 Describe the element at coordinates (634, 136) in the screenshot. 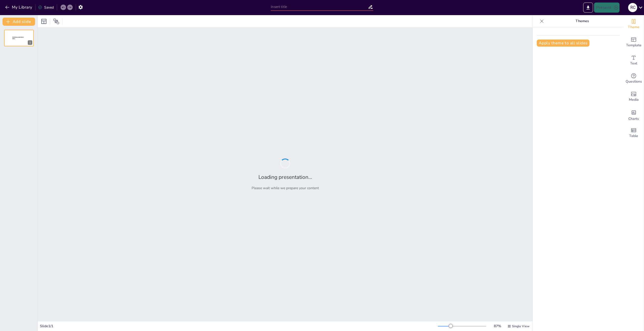

I see `span: Table` at that location.